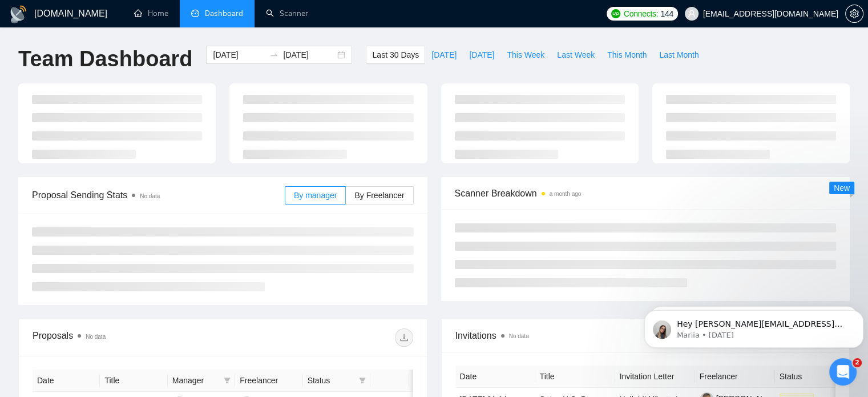 The image size is (868, 397). Describe the element at coordinates (127, 338) in the screenshot. I see `div: Proposals` at that location.